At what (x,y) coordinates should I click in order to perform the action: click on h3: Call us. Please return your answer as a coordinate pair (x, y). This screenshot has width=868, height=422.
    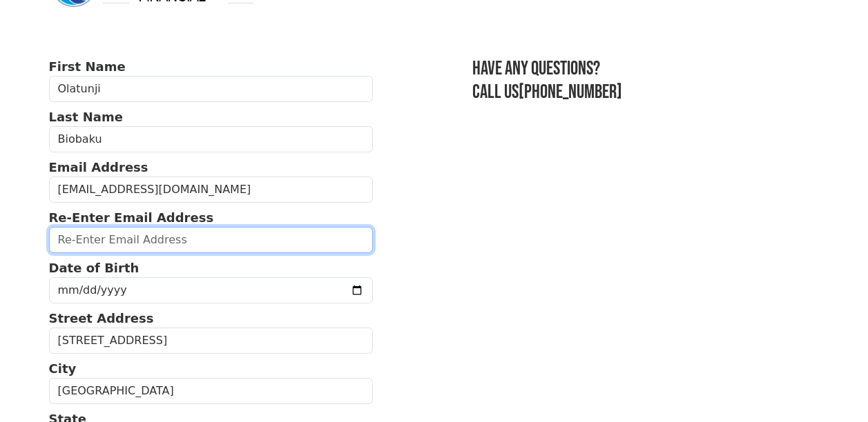
    Looking at the image, I should click on (646, 92).